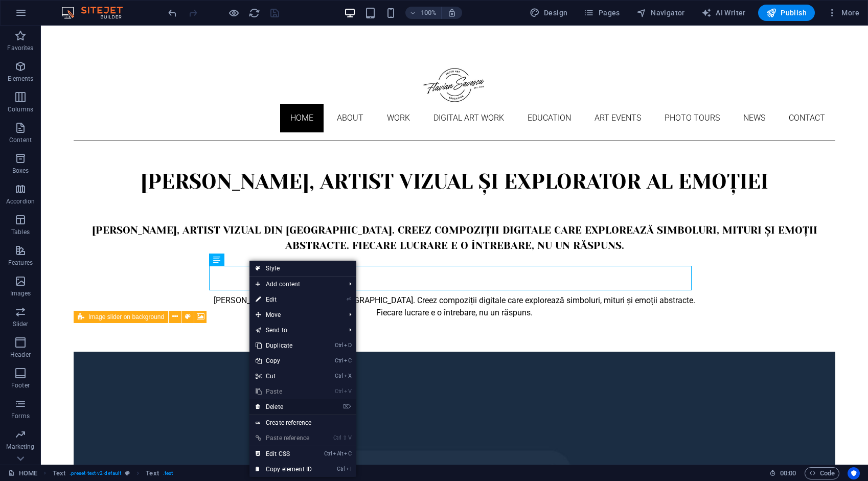 This screenshot has height=481, width=868. What do you see at coordinates (349, 468) in the screenshot?
I see `i: I` at bounding box center [349, 468].